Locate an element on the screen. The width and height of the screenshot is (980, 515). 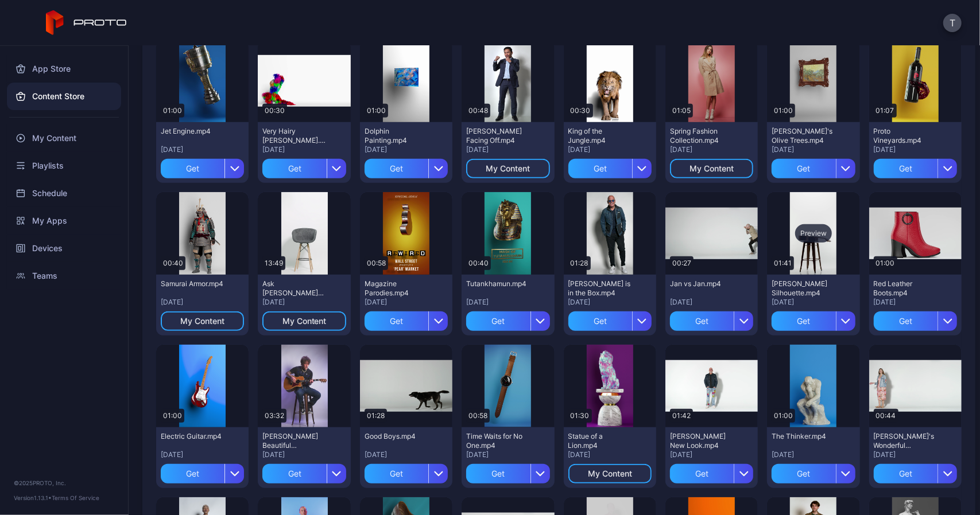
a: Teams is located at coordinates (64, 276).